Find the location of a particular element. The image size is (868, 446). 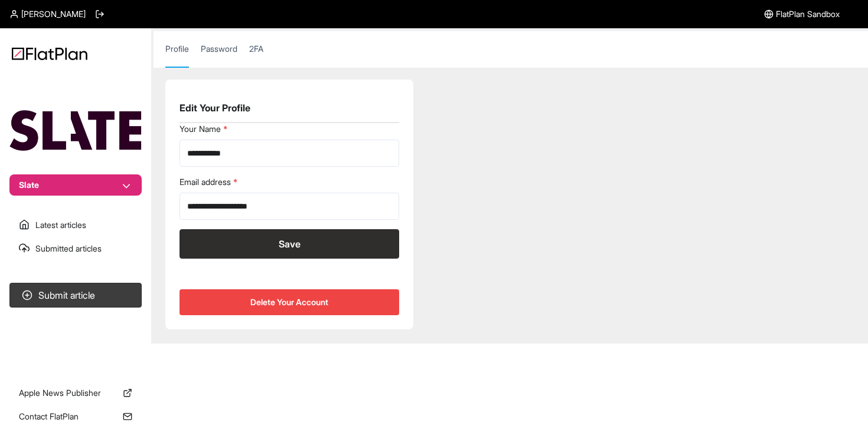

h1: Edit Your Profile is located at coordinates (289, 108).